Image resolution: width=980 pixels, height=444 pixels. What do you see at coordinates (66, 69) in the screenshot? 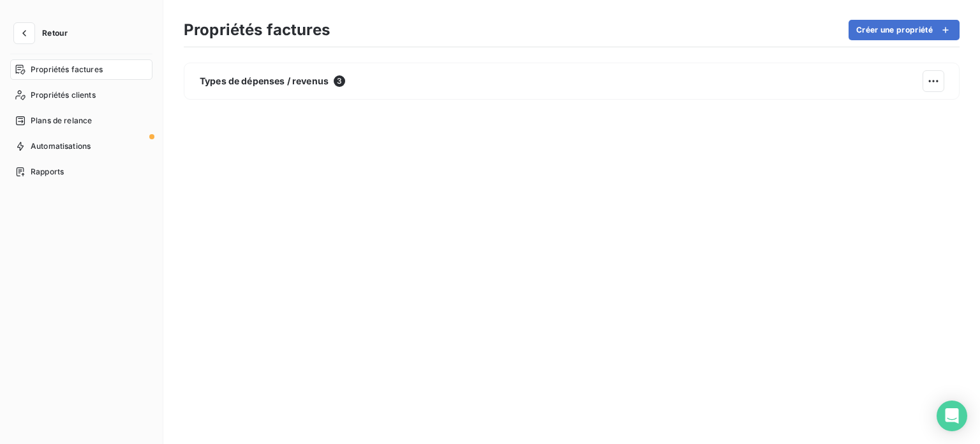
I see `span: Propriétés factures` at bounding box center [66, 69].